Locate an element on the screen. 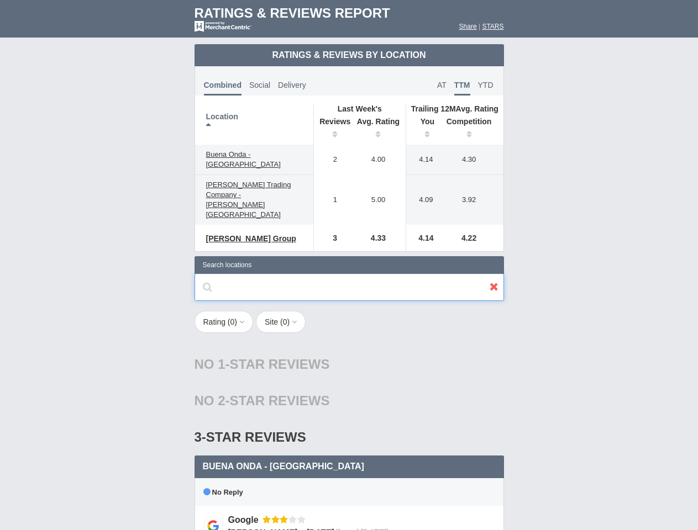 The height and width of the screenshot is (530, 698). span: Social is located at coordinates (260, 85).